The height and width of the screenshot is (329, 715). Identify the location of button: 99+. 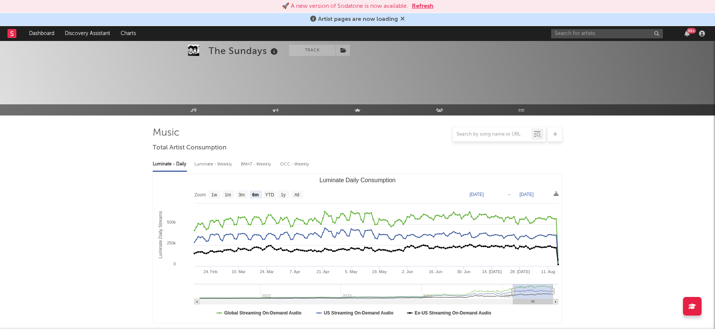
(687, 34).